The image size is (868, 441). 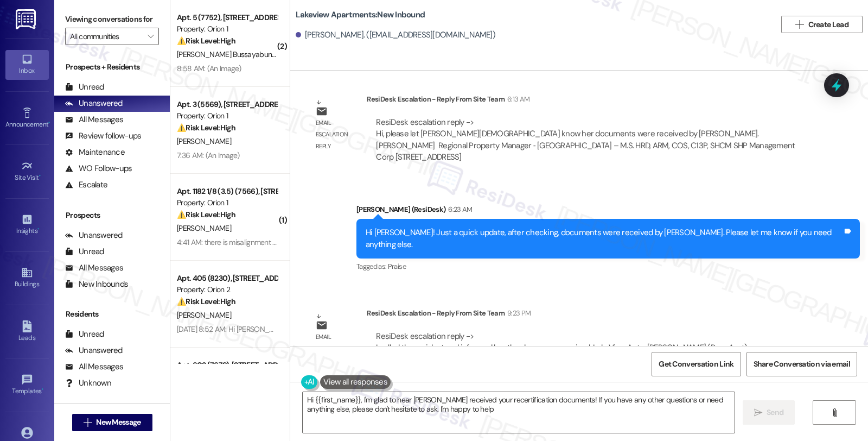 What do you see at coordinates (86, 184) in the screenshot?
I see `div: Escalate` at bounding box center [86, 184].